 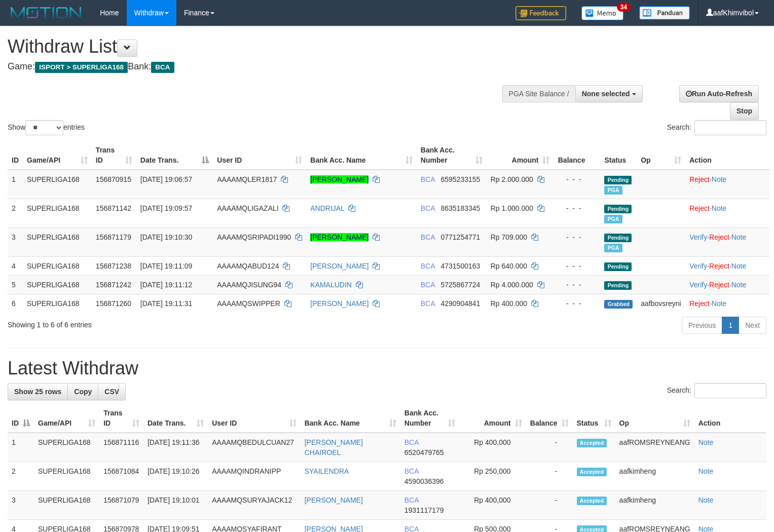 What do you see at coordinates (744, 111) in the screenshot?
I see `a: Stop` at bounding box center [744, 111].